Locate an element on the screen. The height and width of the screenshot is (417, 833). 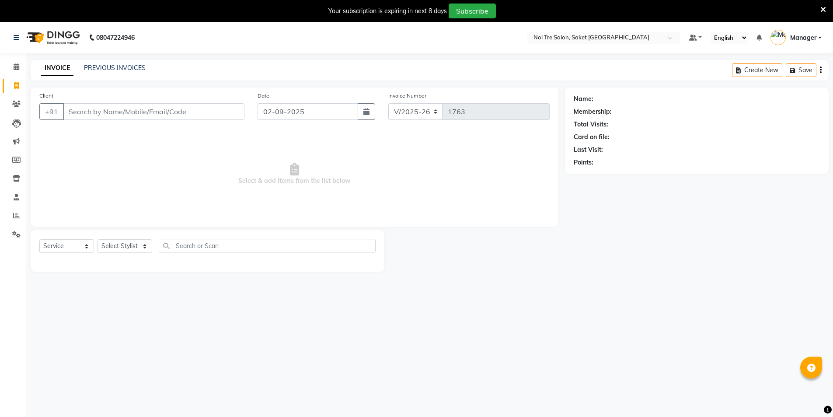
a: PREVIOUS INVOICES is located at coordinates (115, 68).